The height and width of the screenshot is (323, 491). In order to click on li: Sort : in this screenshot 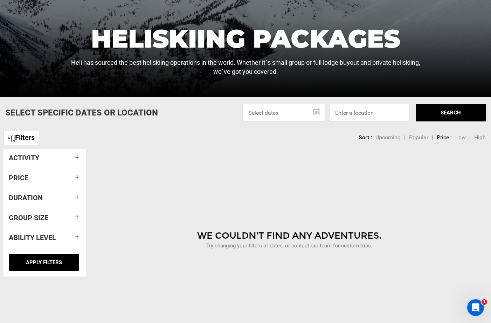, I will do `click(365, 138)`.